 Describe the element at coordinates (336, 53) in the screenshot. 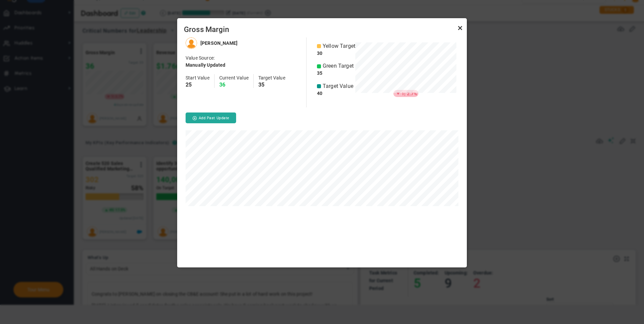

I see `h4: 30` at that location.